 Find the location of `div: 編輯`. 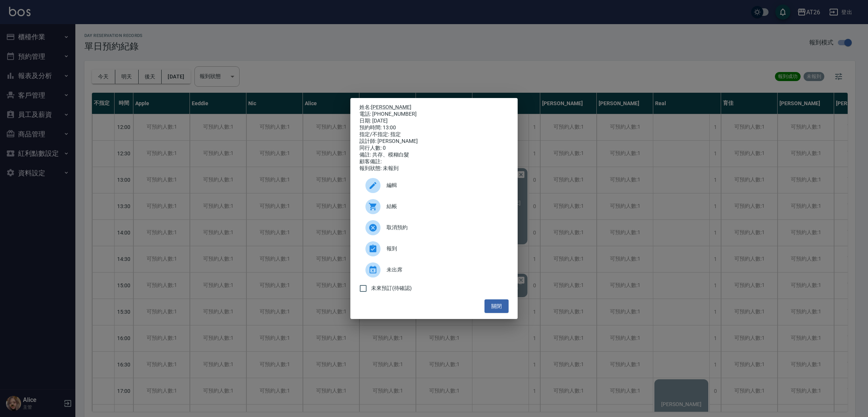

div: 編輯 is located at coordinates (434, 185).